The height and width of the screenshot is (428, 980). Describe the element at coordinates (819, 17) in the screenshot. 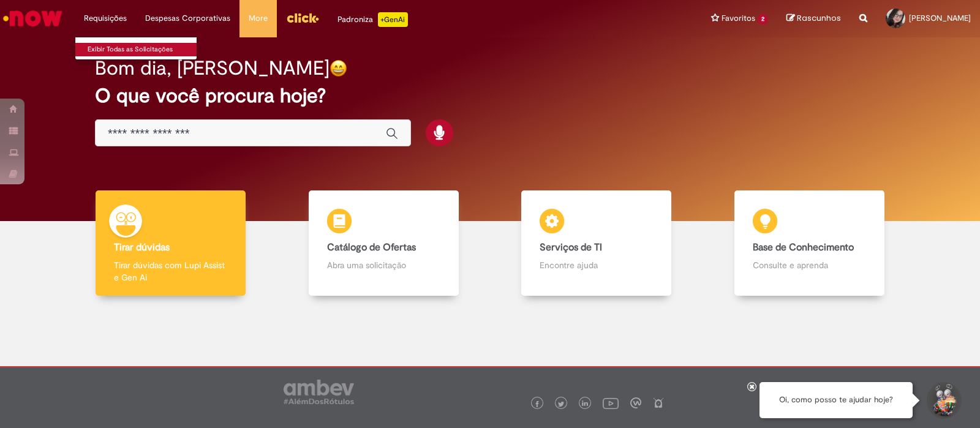

I see `span: Rascunhos` at that location.